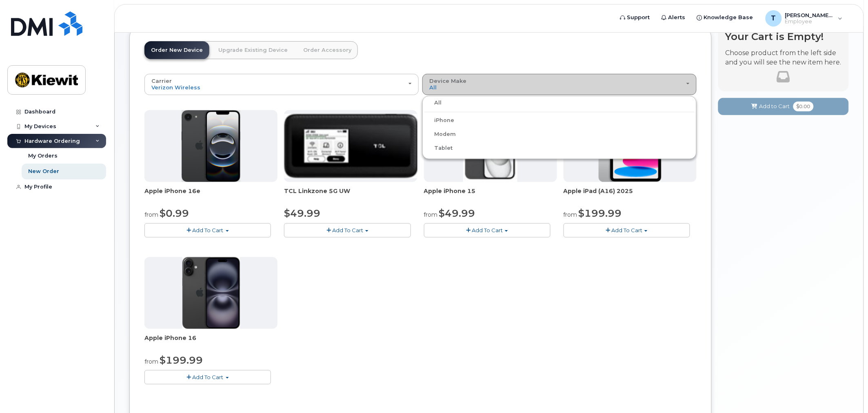 The width and height of the screenshot is (868, 413). I want to click on button: Add to Cart $0.00, so click(783, 106).